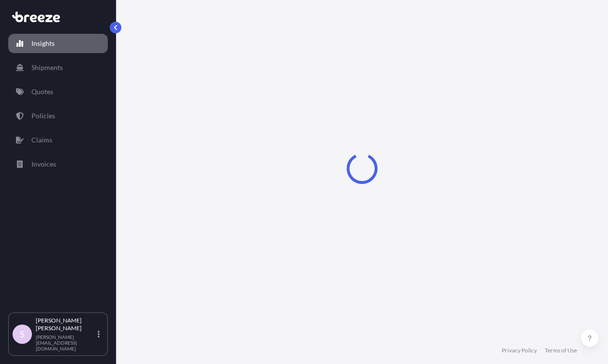  What do you see at coordinates (58, 164) in the screenshot?
I see `a: Invoices` at bounding box center [58, 164].